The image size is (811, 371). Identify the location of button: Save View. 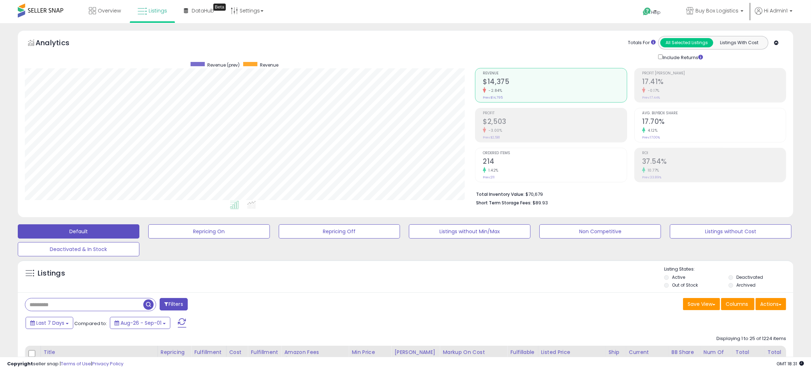
(702, 304).